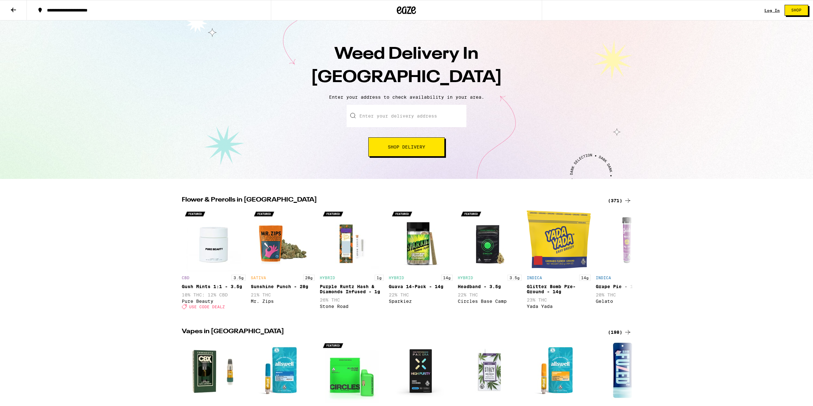 The image size is (813, 406). I want to click on div: (198), so click(620, 332).